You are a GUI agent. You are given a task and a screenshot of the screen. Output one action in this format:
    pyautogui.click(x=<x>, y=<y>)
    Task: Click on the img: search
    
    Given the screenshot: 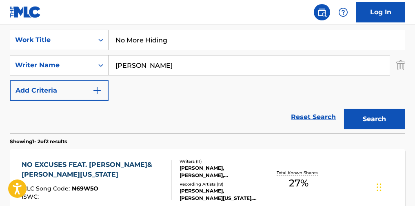 What is the action you would take?
    pyautogui.click(x=322, y=12)
    